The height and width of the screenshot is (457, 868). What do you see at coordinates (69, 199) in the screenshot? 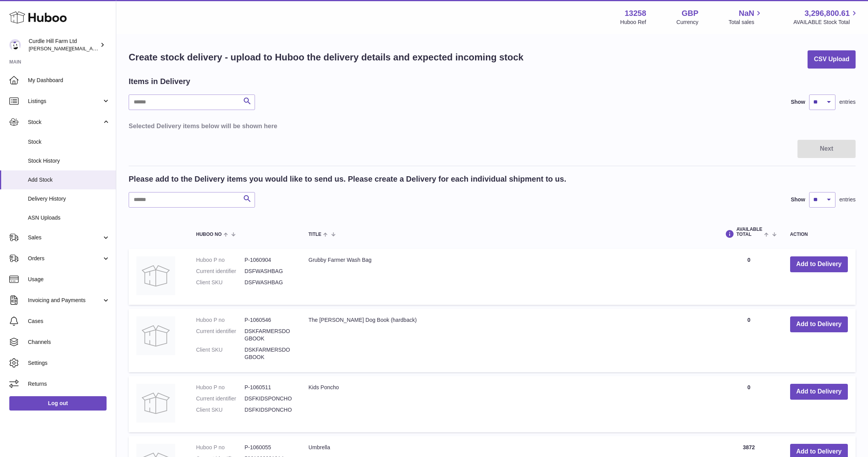
I see `span: Delivery History` at bounding box center [69, 199].